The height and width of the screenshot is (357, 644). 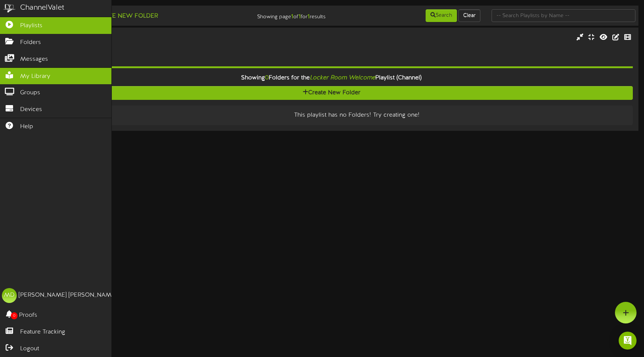 I want to click on span: Folders, so click(x=31, y=43).